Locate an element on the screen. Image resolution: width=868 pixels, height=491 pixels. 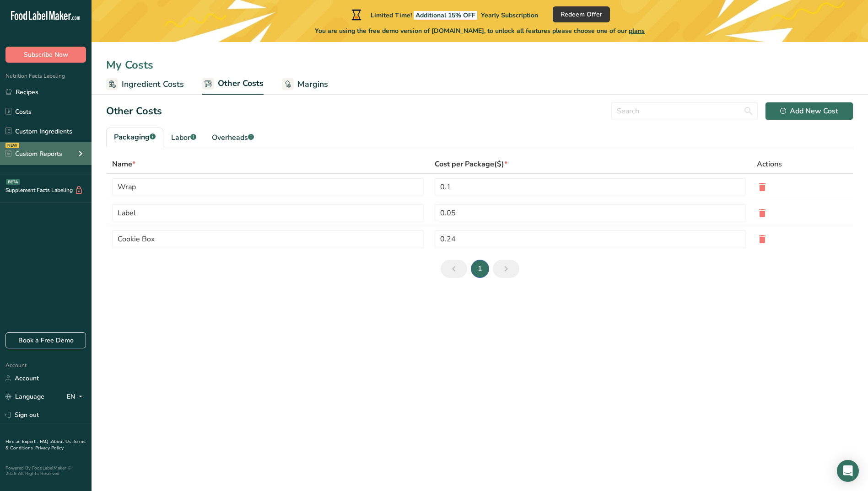
a: Next page is located at coordinates (506, 269).